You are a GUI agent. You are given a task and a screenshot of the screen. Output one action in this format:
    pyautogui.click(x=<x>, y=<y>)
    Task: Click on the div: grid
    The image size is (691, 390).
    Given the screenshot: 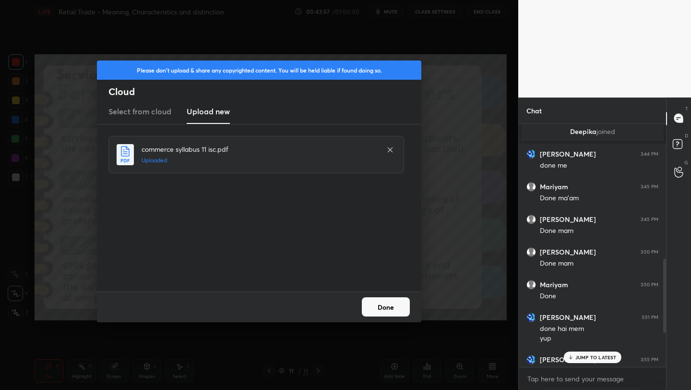 What is the action you would take?
    pyautogui.click(x=592, y=245)
    